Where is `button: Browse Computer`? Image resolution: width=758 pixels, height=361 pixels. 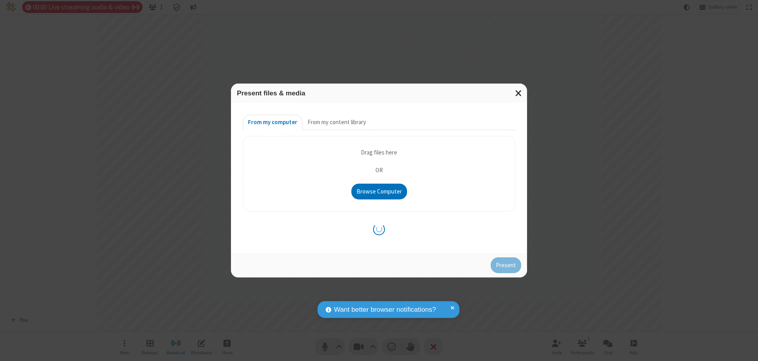 button: Browse Computer is located at coordinates (379, 192).